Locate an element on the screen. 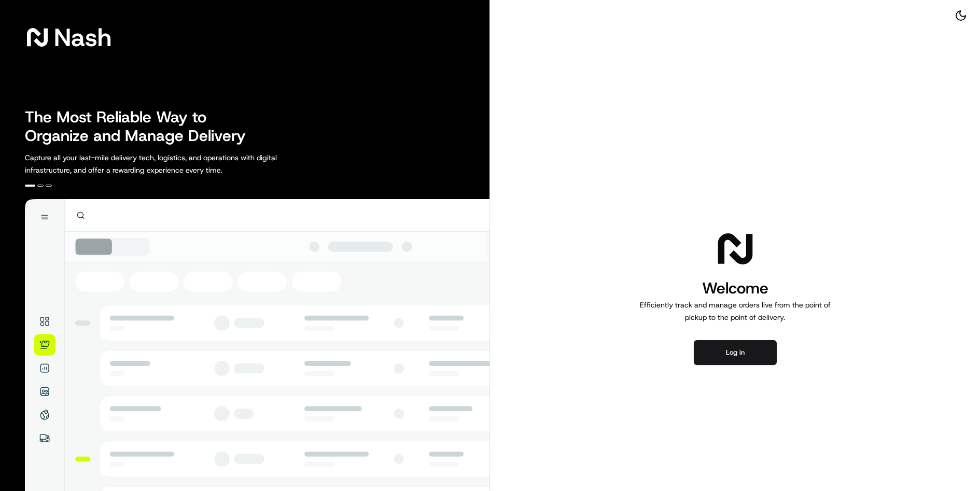 The height and width of the screenshot is (491, 980). h1: Welcome is located at coordinates (735, 289).